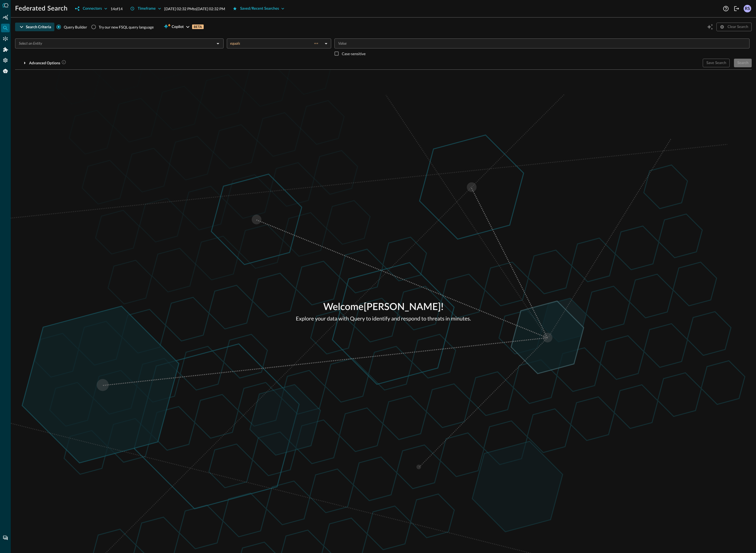 The image size is (756, 553). I want to click on div: Settings, so click(6, 60).